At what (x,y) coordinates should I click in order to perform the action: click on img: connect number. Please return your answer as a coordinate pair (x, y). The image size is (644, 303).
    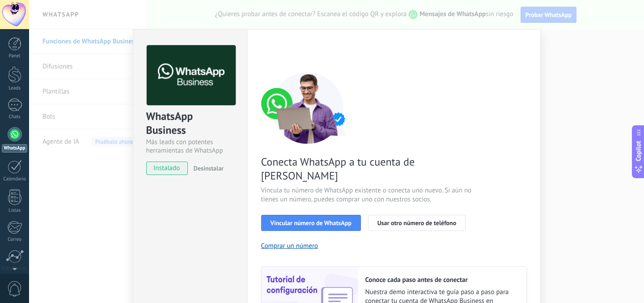
    Looking at the image, I should click on (308, 108).